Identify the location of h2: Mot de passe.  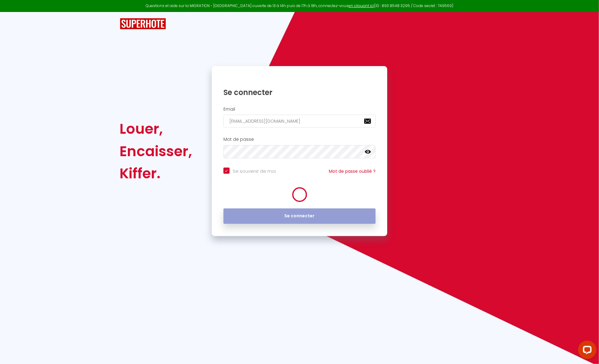
(300, 139).